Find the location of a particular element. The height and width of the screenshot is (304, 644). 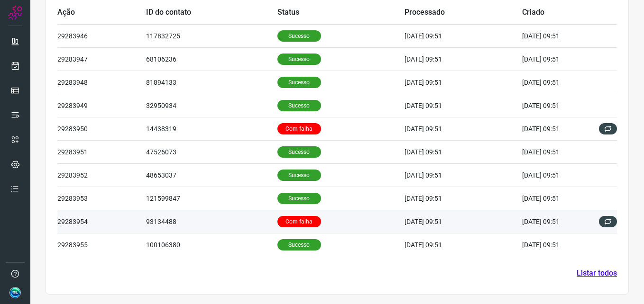

td: ID do contato is located at coordinates (212, 12).